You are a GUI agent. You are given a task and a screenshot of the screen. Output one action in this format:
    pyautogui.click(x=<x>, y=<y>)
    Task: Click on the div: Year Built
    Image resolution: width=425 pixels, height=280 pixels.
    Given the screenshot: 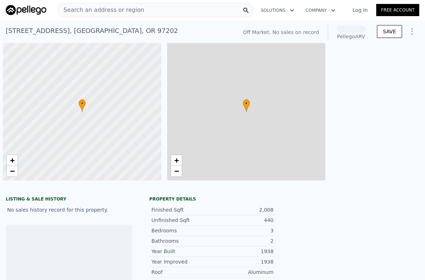 What is the action you would take?
    pyautogui.click(x=182, y=251)
    